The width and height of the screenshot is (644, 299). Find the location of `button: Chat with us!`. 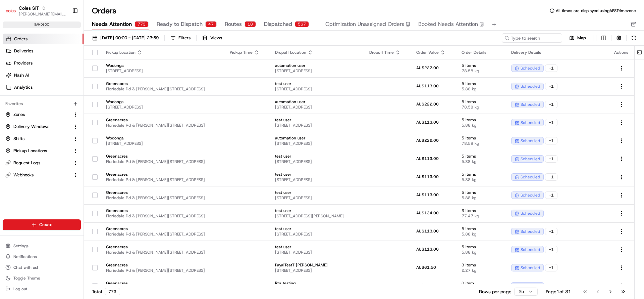

button: Chat with us! is located at coordinates (41, 267).